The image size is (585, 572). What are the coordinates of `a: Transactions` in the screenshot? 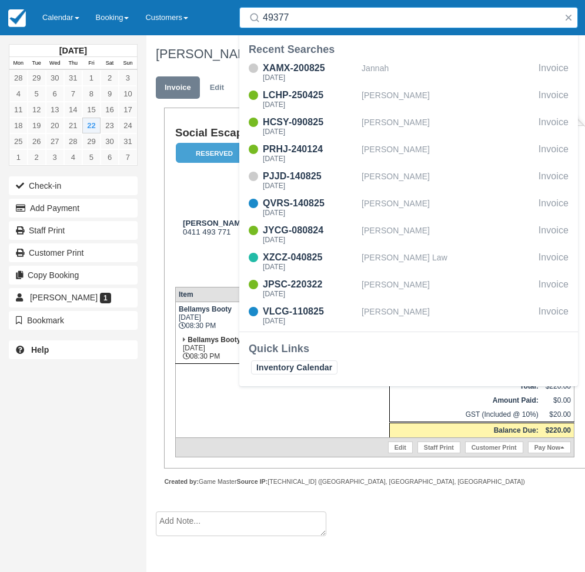 It's located at (266, 88).